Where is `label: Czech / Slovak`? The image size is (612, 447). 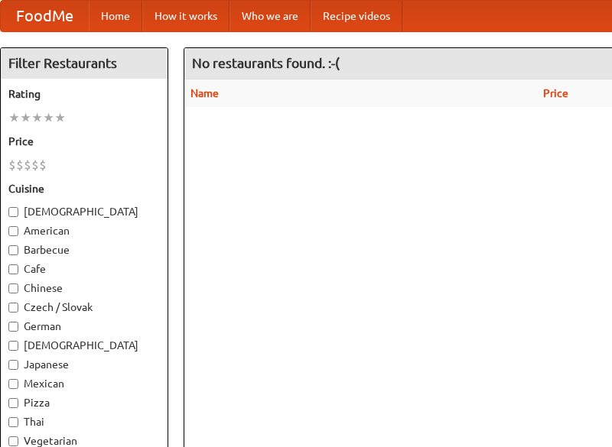 label: Czech / Slovak is located at coordinates (84, 307).